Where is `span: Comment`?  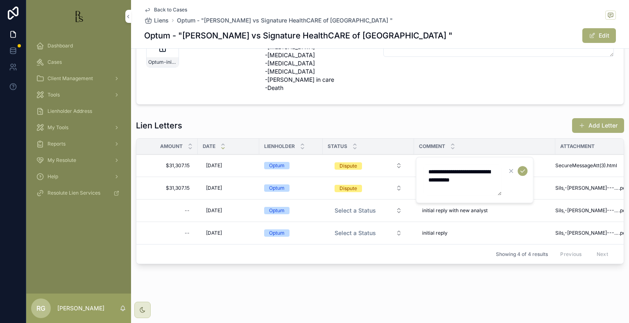
span: Comment is located at coordinates (432, 147).